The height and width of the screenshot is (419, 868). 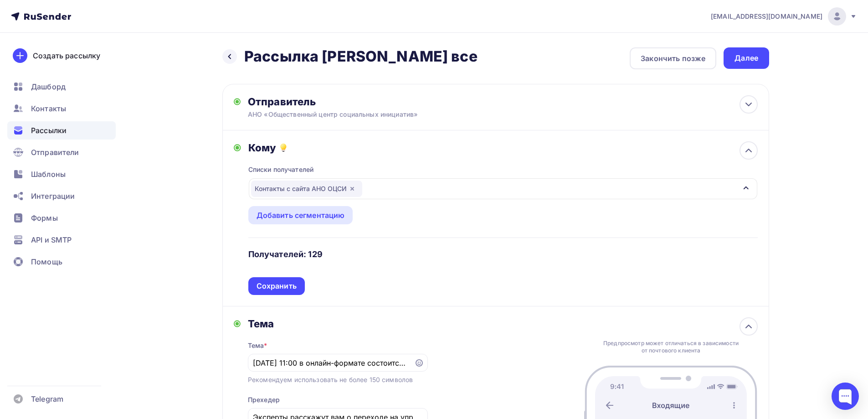 I want to click on span: Рассылки, so click(x=48, y=131).